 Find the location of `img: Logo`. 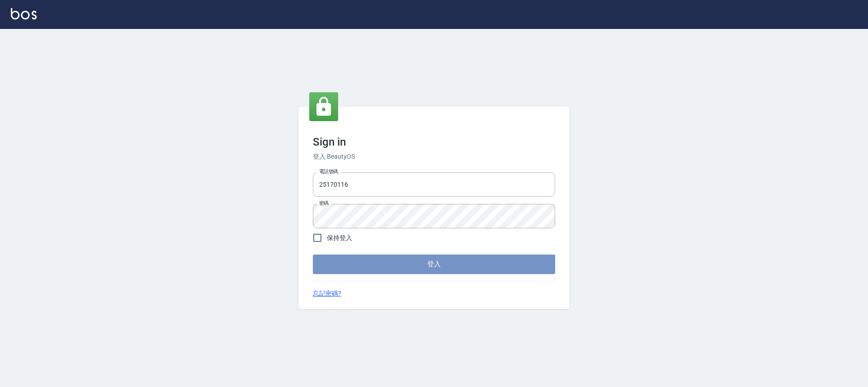

img: Logo is located at coordinates (24, 14).